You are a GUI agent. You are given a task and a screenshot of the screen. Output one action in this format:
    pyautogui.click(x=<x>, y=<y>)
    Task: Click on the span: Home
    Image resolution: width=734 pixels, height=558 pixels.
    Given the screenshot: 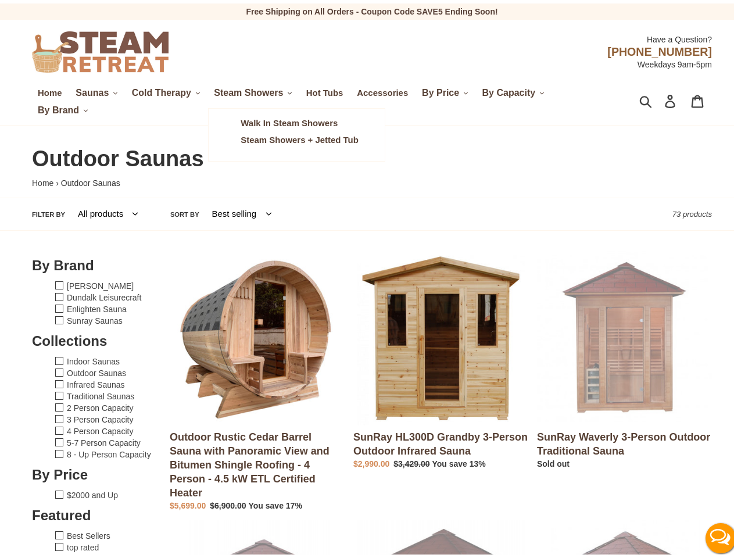 What is the action you would take?
    pyautogui.click(x=49, y=90)
    